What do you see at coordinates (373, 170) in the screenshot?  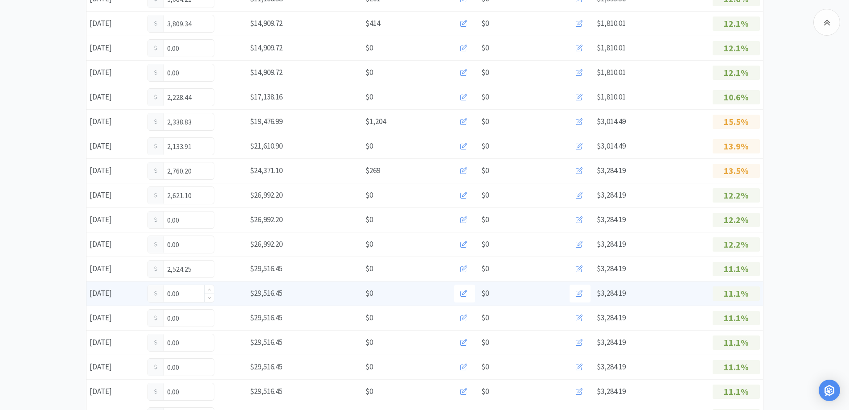 I see `span: $269` at bounding box center [373, 170].